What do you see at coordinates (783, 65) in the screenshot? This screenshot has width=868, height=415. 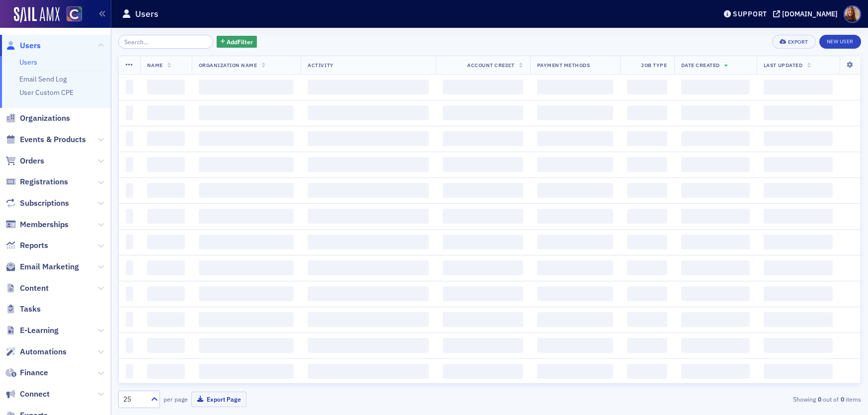 I see `span: Last Updated` at bounding box center [783, 65].